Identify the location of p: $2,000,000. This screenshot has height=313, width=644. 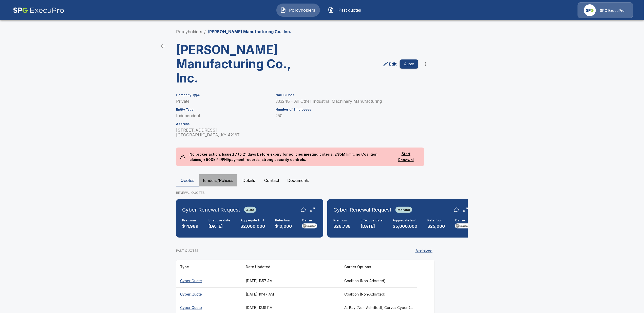
(253, 227).